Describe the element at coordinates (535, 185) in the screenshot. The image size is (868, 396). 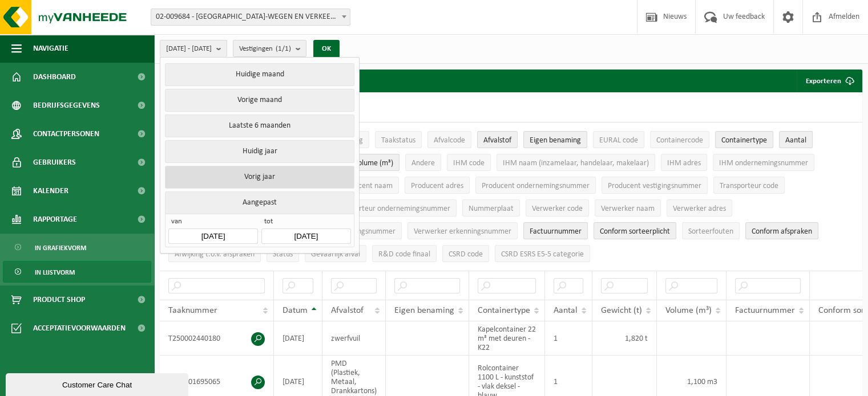
I see `button: Producent ondernemingsnummerProducent ondernemingsnummer: Activate to sort` at that location.